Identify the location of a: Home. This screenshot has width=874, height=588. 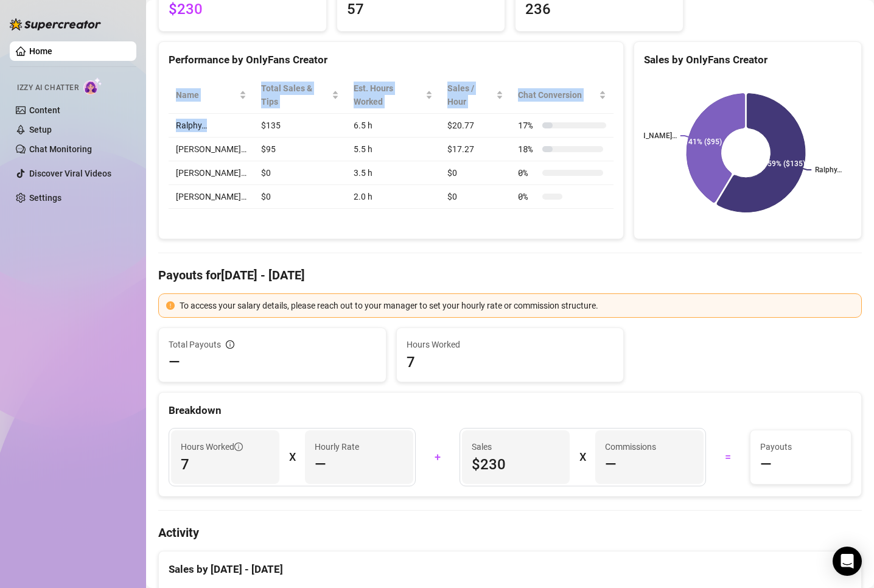
(41, 51).